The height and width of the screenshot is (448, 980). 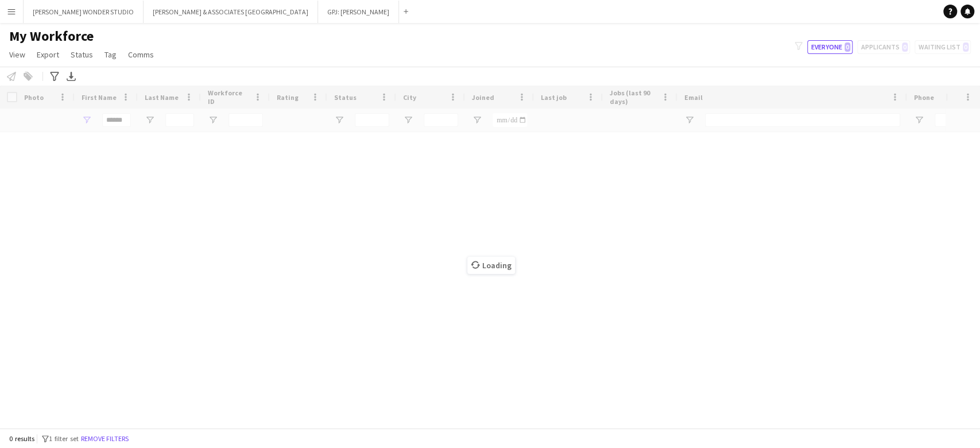 What do you see at coordinates (140, 55) in the screenshot?
I see `a: Comms` at bounding box center [140, 55].